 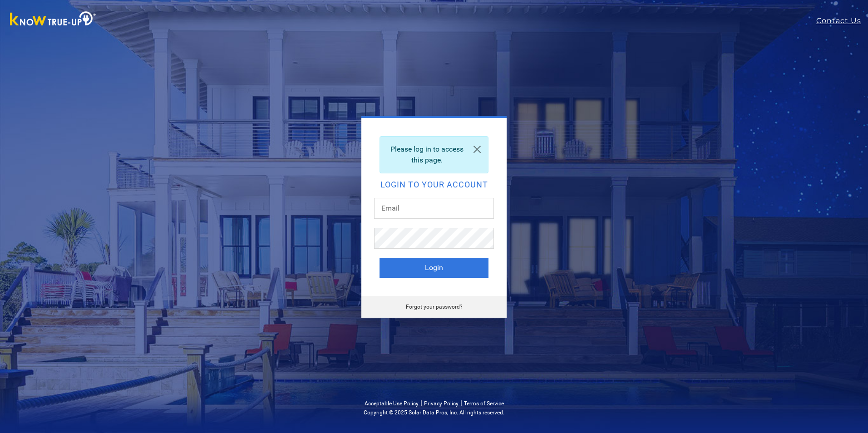 I want to click on h2: Login to your account, so click(x=434, y=185).